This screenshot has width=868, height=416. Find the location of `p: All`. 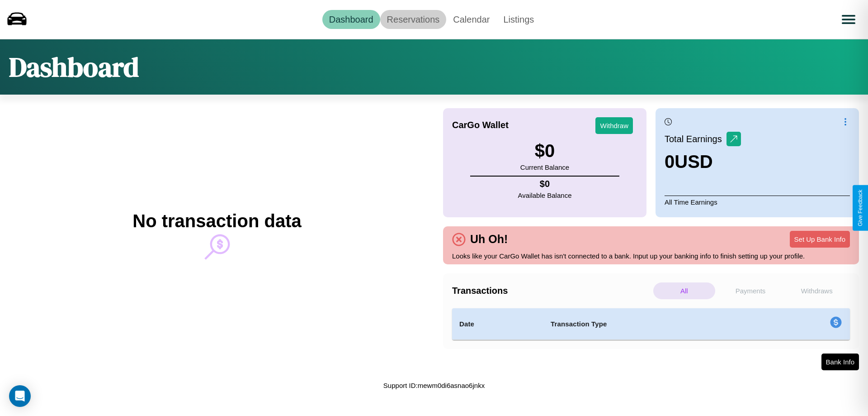

p: All is located at coordinates (684, 290).